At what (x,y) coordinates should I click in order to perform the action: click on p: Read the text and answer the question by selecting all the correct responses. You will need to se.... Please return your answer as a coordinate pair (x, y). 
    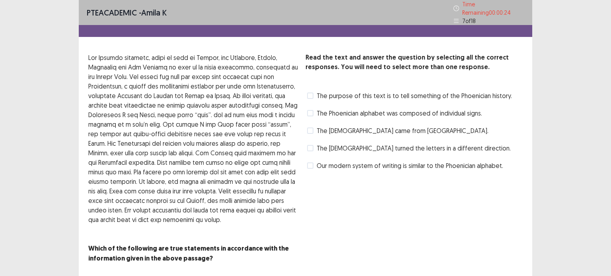
    Looking at the image, I should click on (414, 62).